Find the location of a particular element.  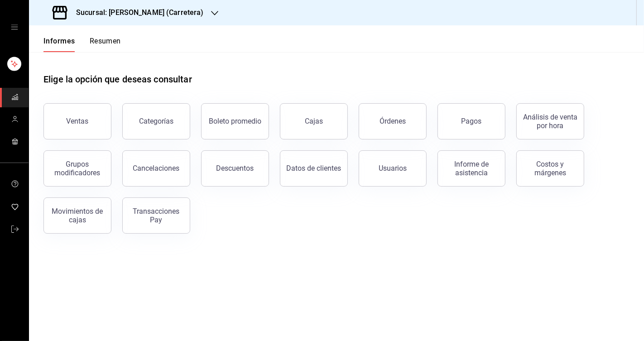

font: Pagos is located at coordinates (471, 121).